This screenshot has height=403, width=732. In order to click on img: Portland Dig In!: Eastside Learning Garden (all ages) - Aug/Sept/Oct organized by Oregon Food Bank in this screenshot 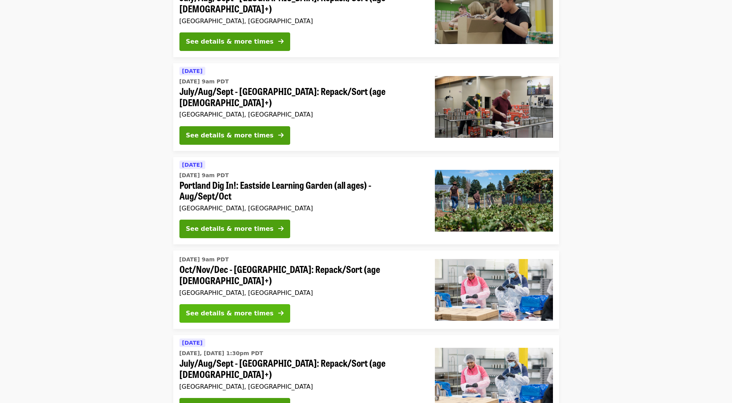, I will do `click(494, 201)`.